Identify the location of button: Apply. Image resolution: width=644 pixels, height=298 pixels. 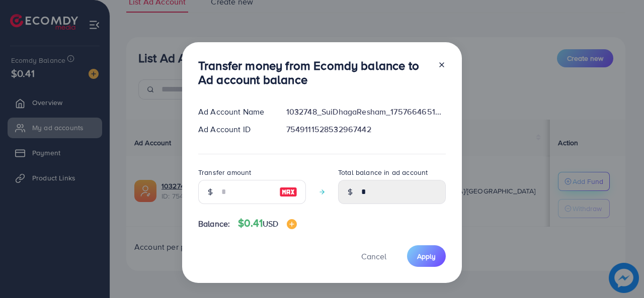
(426, 256).